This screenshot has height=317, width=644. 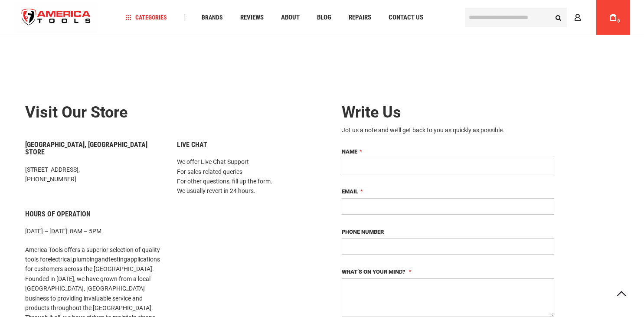 I want to click on span: Write Us, so click(x=371, y=113).